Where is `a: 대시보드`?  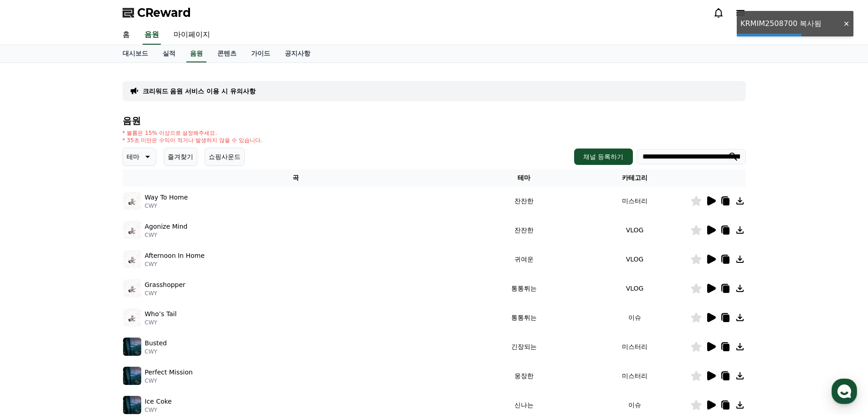
a: 대시보드 is located at coordinates (135, 54).